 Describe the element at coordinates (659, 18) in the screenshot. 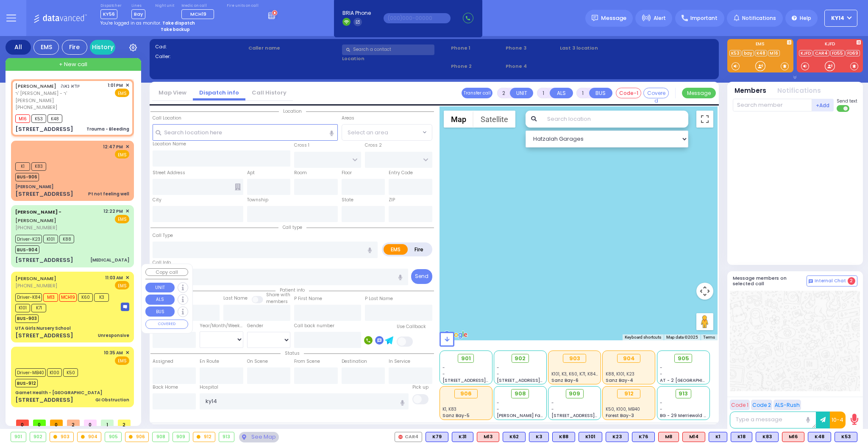

I see `span: Alert` at that location.